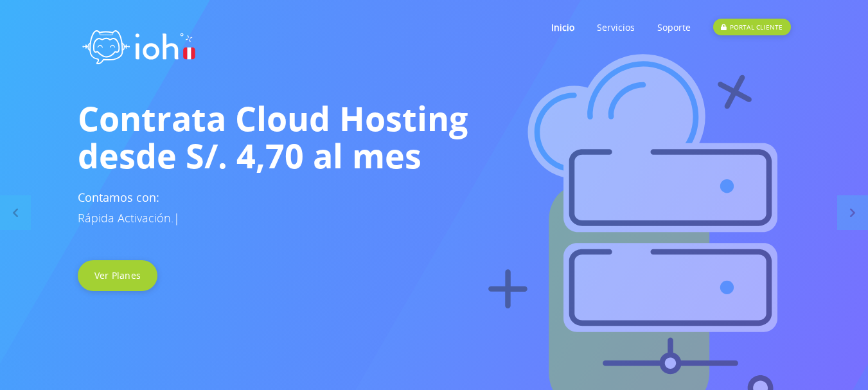 The width and height of the screenshot is (868, 390). I want to click on a: Inicio, so click(563, 27).